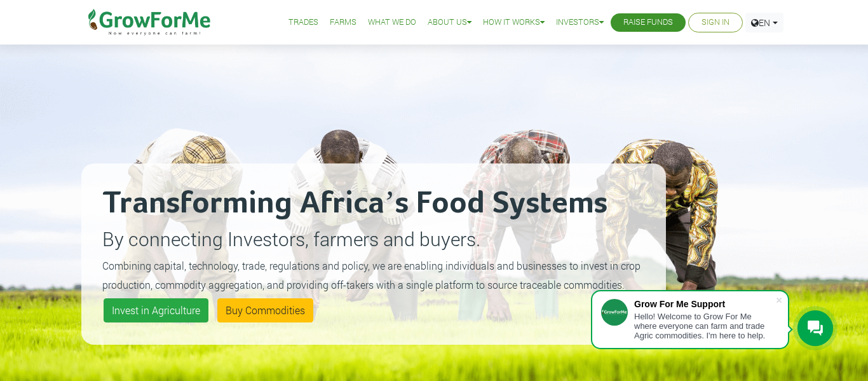  Describe the element at coordinates (705, 326) in the screenshot. I see `div: Hello! Welcome to Grow For Me where everyone can farm and trade Agric commodities. I'm here to help.` at that location.